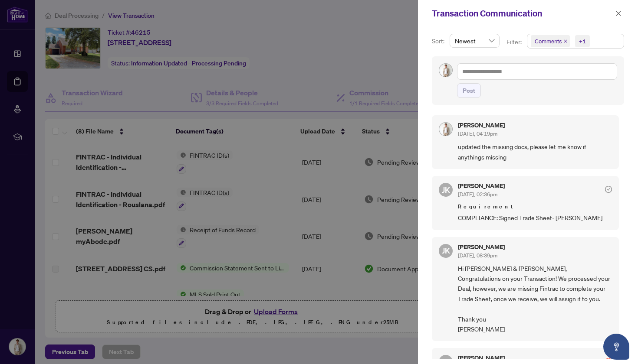  What do you see at coordinates (474, 41) in the screenshot?
I see `span: Newest` at bounding box center [474, 41].